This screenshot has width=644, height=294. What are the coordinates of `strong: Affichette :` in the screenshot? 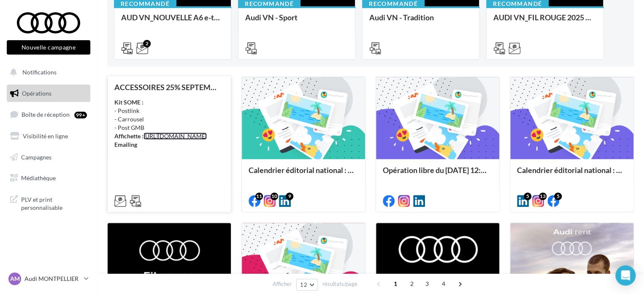 It's located at (129, 136).